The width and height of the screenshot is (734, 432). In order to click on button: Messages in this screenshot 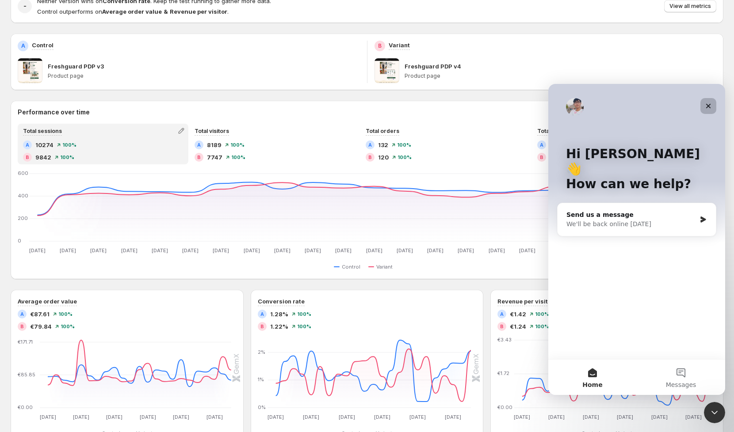, I will do `click(133, 294)`.